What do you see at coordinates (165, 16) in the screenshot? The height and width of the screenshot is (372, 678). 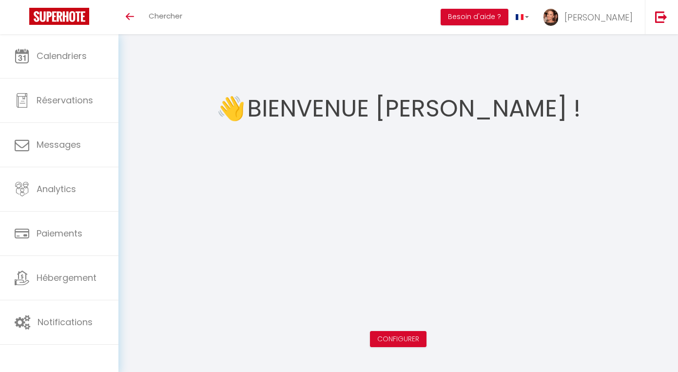 I see `span: Chercher` at bounding box center [165, 16].